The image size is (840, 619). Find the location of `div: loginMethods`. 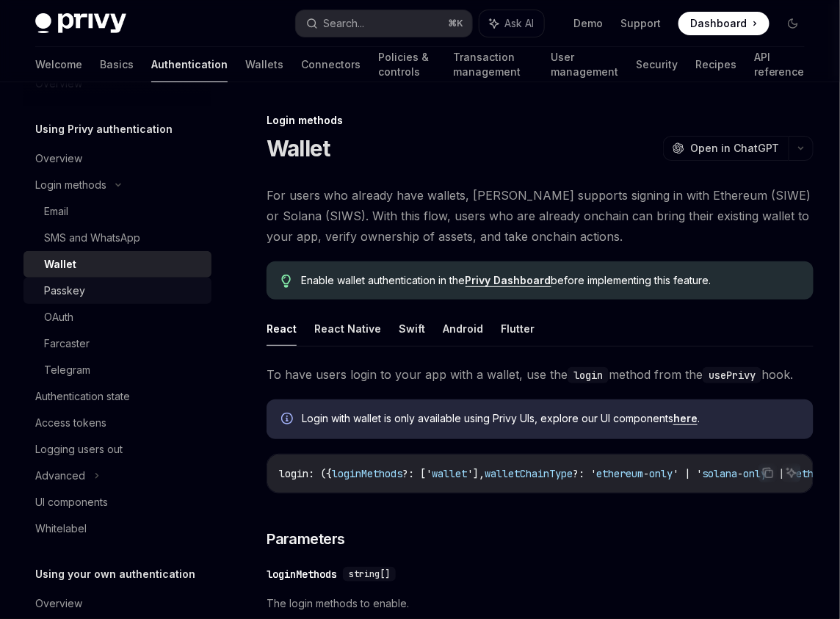

div: loginMethods is located at coordinates (302, 575).